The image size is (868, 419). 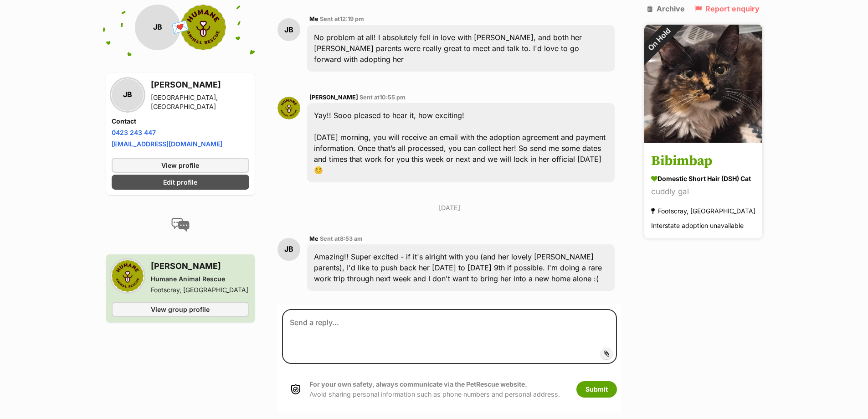 I want to click on button: Submit, so click(x=596, y=389).